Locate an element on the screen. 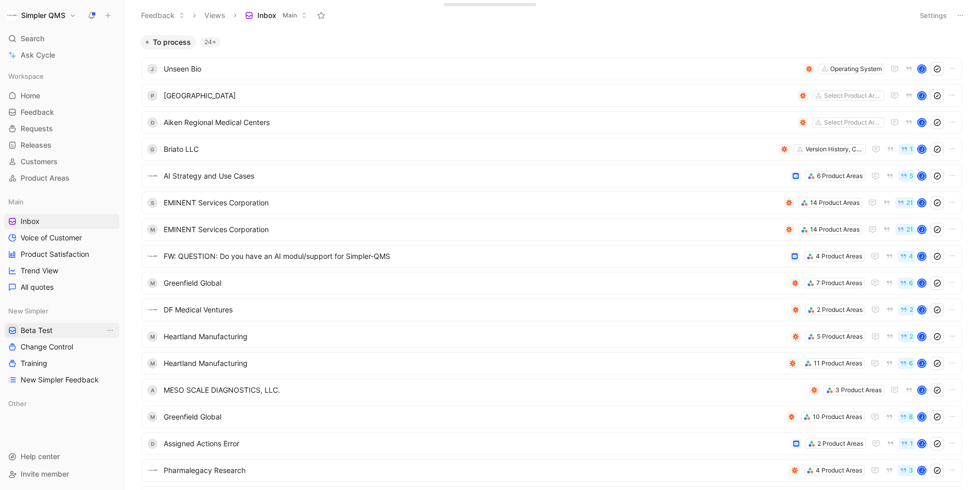 This screenshot has width=980, height=490. a: MHeartland Manufacturing11 Product Areas6J is located at coordinates (551, 364).